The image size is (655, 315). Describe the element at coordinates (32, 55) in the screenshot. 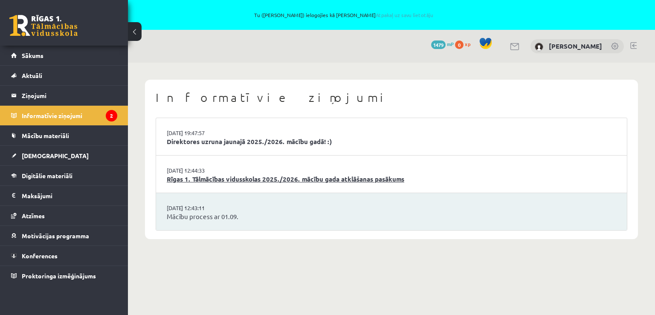

I see `span: Sākums` at that location.